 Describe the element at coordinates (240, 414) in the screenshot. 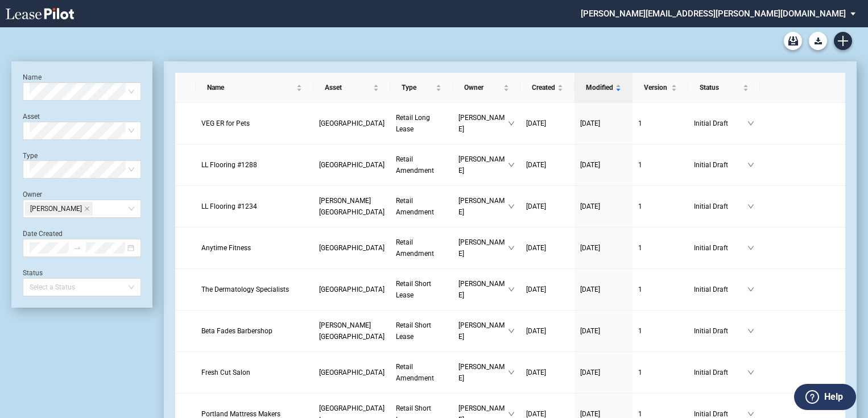

I see `span: Portland Mattress Makers` at that location.